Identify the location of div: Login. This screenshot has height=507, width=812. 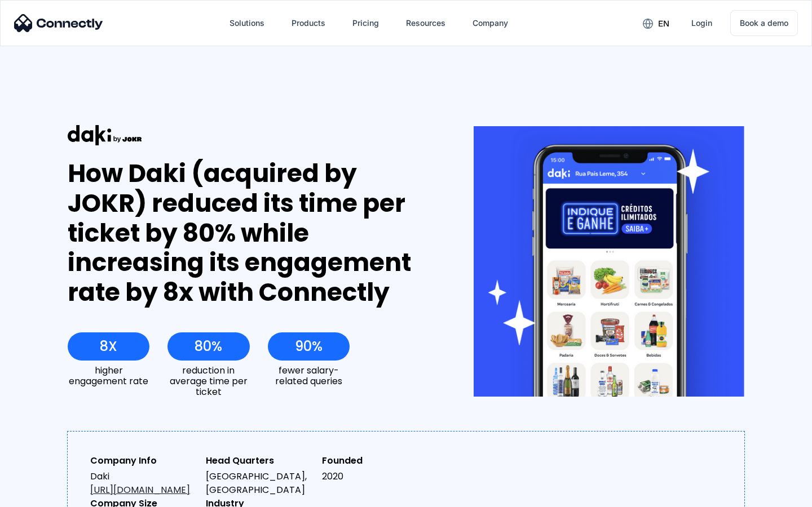
(701, 23).